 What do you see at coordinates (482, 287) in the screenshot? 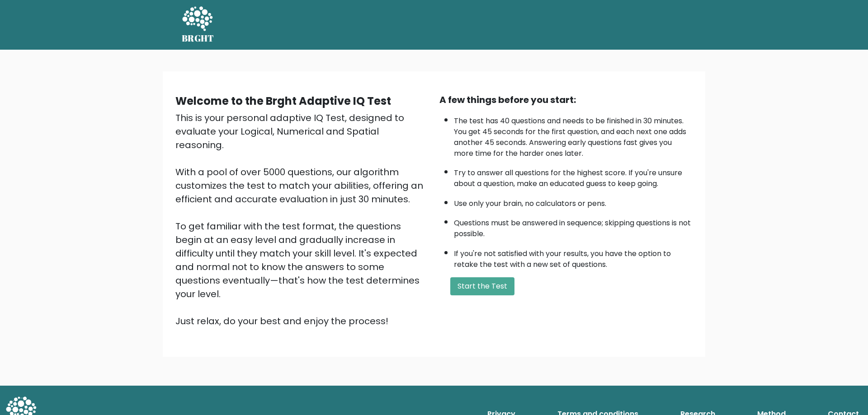
I see `button: Start the Test` at bounding box center [482, 287].